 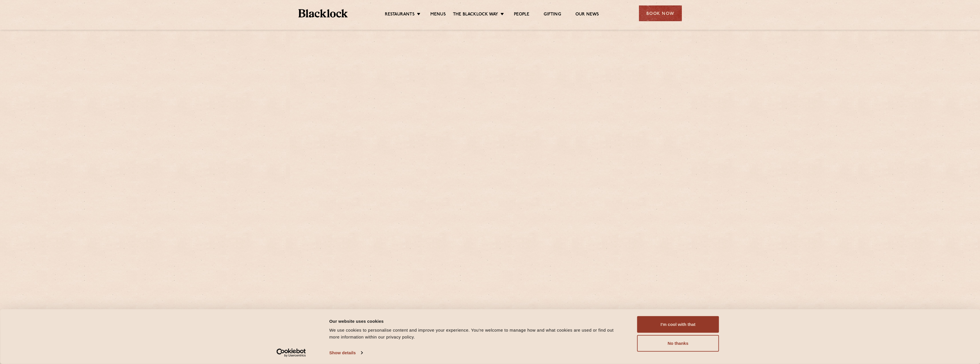 What do you see at coordinates (477, 321) in the screenshot?
I see `div: Our website uses cookies` at bounding box center [477, 321].